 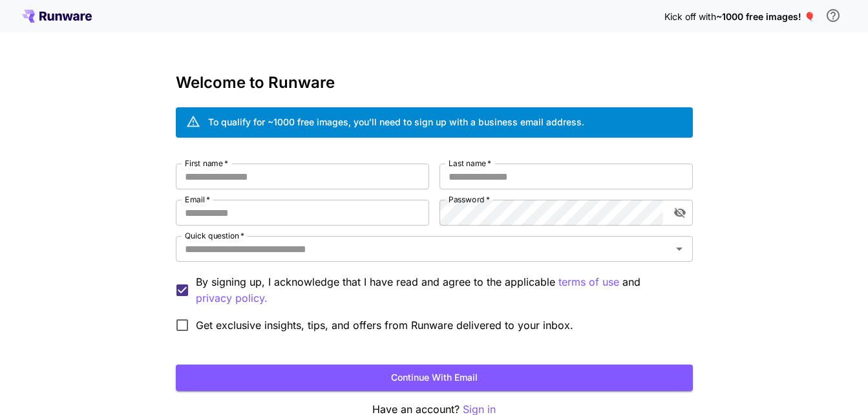 What do you see at coordinates (680, 213) in the screenshot?
I see `button: toggle password visibility` at bounding box center [680, 213].